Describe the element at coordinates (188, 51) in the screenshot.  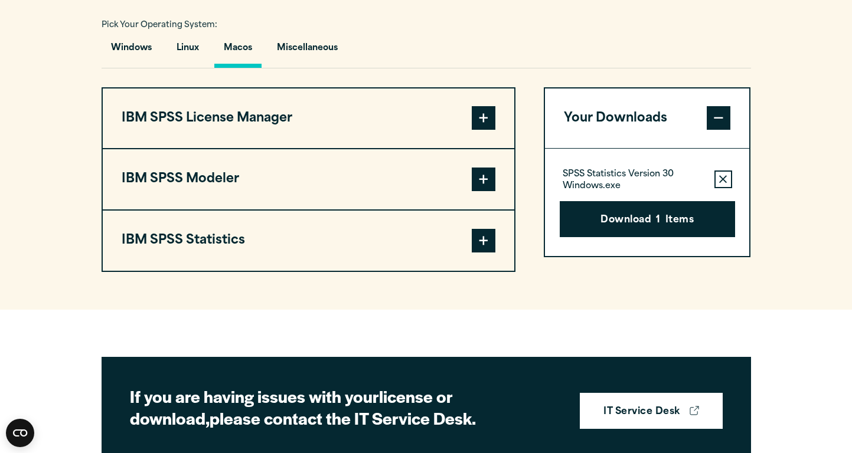
I see `button: Linux` at that location.